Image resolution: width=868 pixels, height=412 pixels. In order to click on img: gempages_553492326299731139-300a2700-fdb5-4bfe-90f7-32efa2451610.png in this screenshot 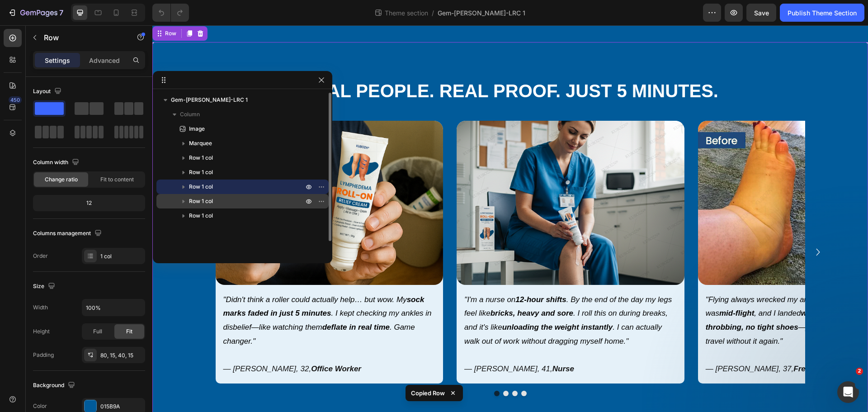, I will do `click(659, 177)`.